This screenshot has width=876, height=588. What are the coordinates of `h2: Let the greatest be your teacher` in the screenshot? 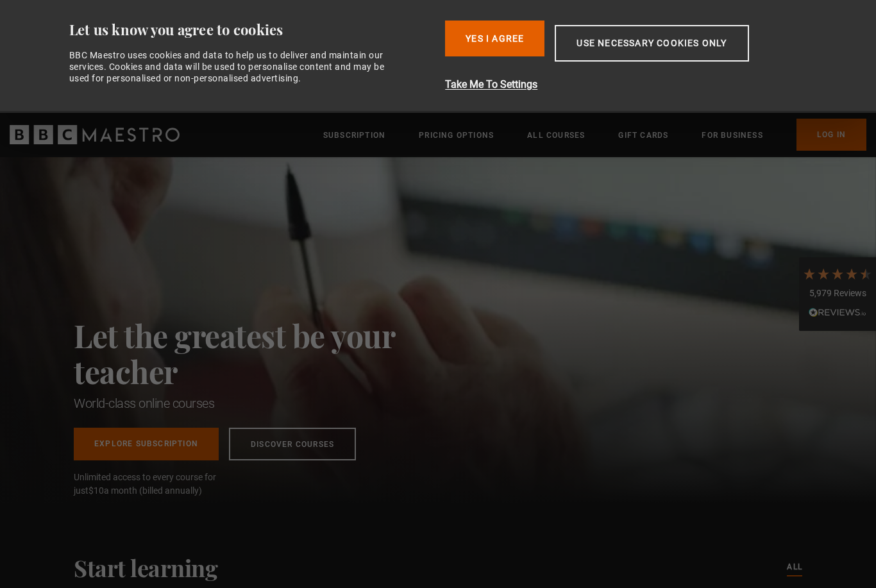 It's located at (263, 353).